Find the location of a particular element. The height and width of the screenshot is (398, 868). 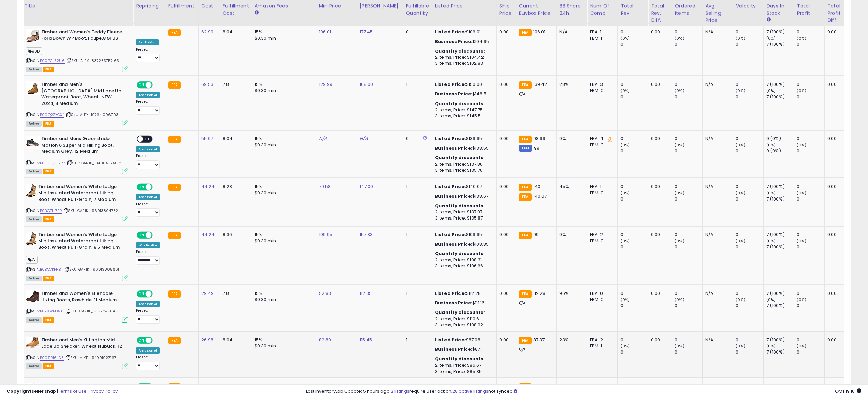

div: 3 Items, Price: $135.87 is located at coordinates (464, 218).